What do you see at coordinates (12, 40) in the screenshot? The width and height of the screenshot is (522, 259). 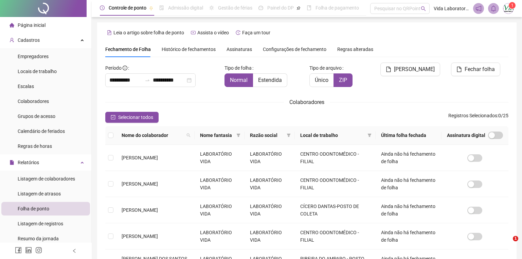 I see `span: user-add` at bounding box center [12, 40].